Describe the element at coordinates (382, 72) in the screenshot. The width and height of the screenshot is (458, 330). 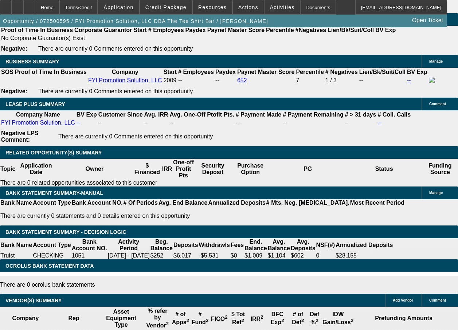
I see `b: Lien/Bk/Suit/Coll` at that location.